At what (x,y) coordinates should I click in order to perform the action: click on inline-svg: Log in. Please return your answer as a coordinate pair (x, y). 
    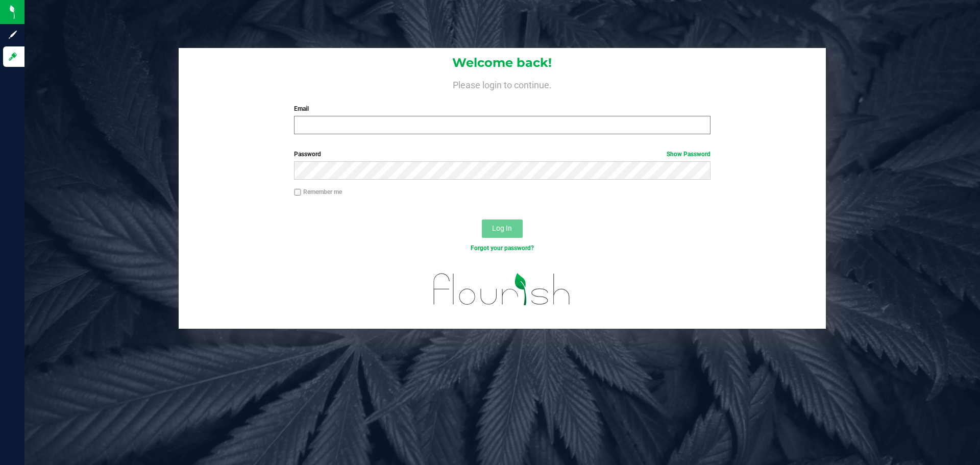
    Looking at the image, I should click on (13, 56).